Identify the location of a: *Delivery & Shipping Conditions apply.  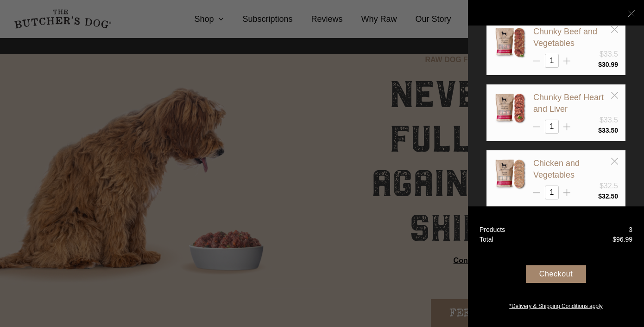
(556, 304).